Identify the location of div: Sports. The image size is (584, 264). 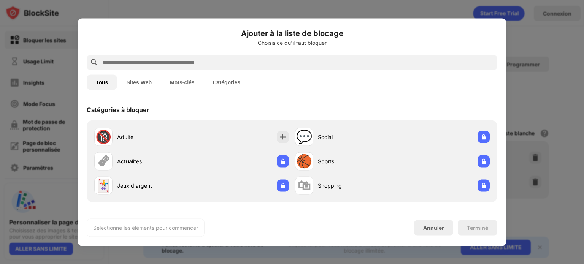
(355, 161).